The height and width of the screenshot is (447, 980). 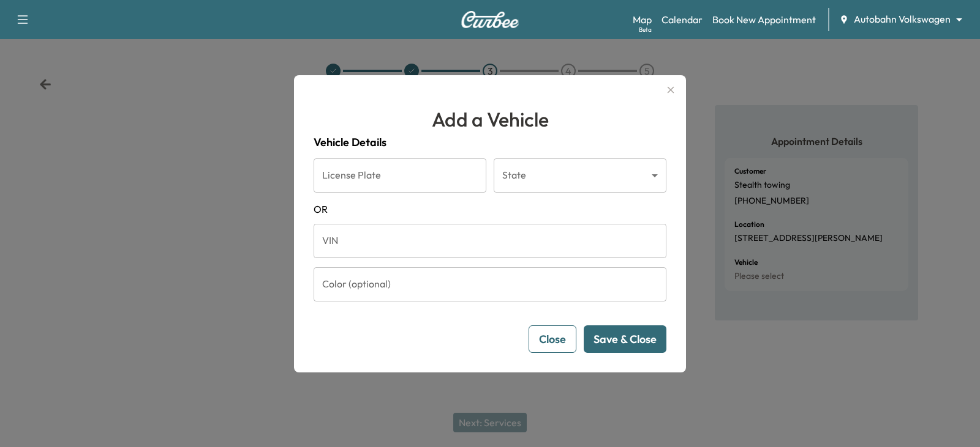 I want to click on span: OR, so click(x=490, y=209).